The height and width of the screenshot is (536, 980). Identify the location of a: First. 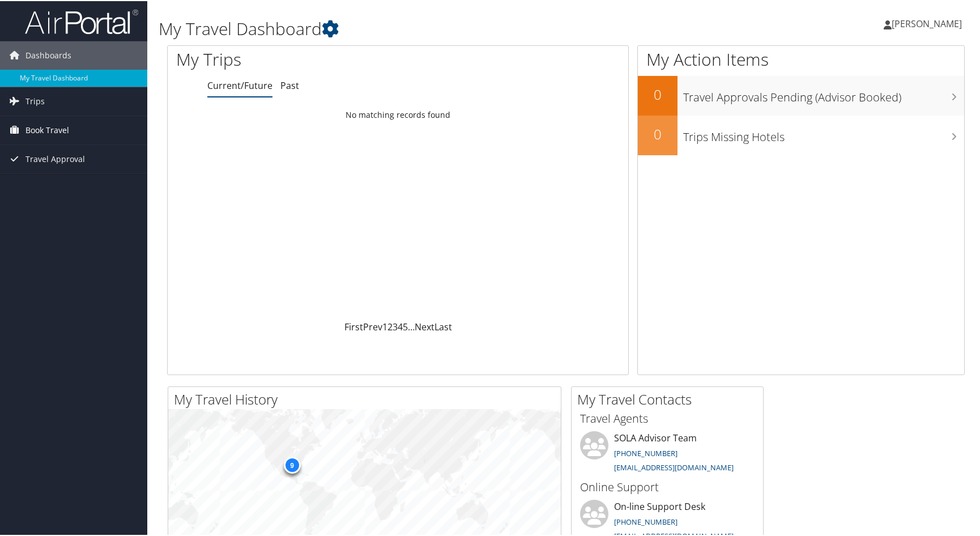
(353, 326).